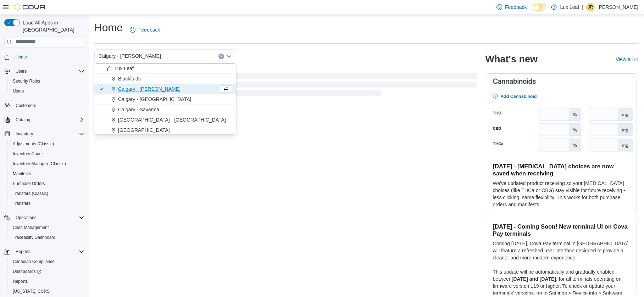 The width and height of the screenshot is (644, 297). Describe the element at coordinates (47, 164) in the screenshot. I see `span: Inventory Manager (Classic)` at that location.